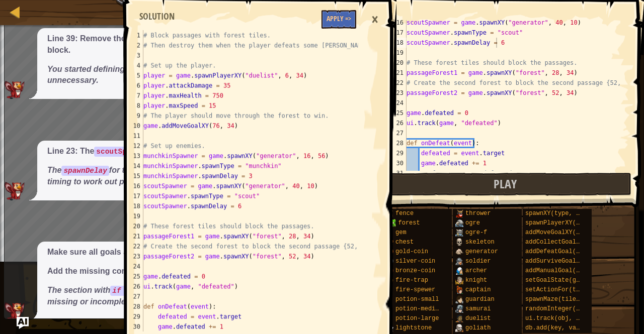 The width and height of the screenshot is (644, 334). I want to click on span: guardian, so click(480, 300).